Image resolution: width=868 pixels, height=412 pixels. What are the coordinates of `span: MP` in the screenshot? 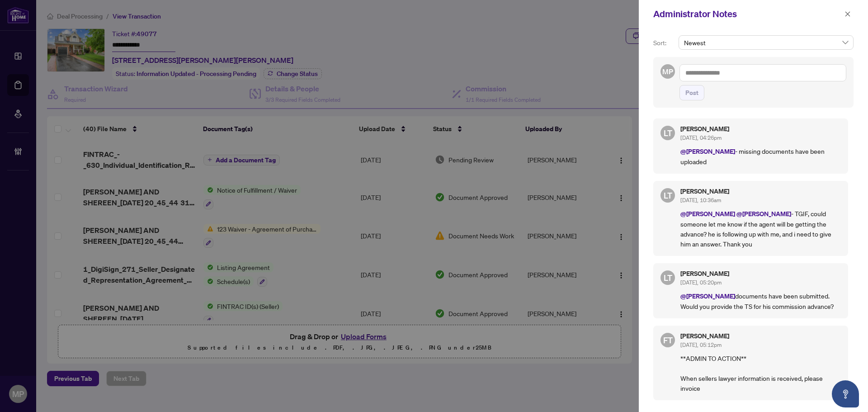 It's located at (667, 71).